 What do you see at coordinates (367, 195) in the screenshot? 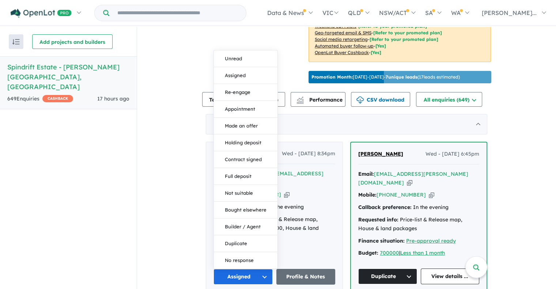
I see `strong: Mobile:` at bounding box center [367, 195].